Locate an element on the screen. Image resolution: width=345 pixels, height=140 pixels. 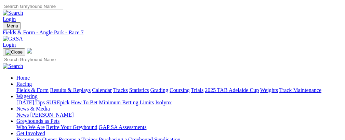
a: 2025 TAB Adelaide Cup is located at coordinates (232, 90).